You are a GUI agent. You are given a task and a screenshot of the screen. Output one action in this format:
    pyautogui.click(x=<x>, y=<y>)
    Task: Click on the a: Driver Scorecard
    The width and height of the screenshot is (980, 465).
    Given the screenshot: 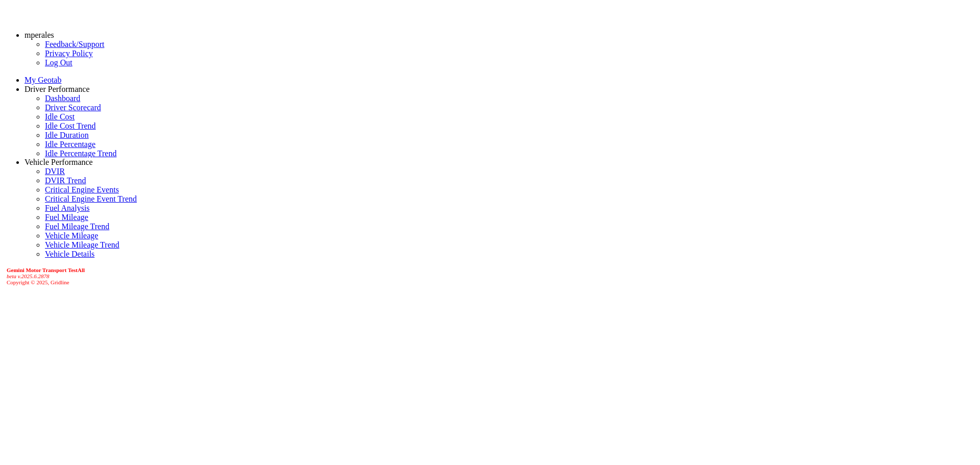 What is the action you would take?
    pyautogui.click(x=73, y=107)
    